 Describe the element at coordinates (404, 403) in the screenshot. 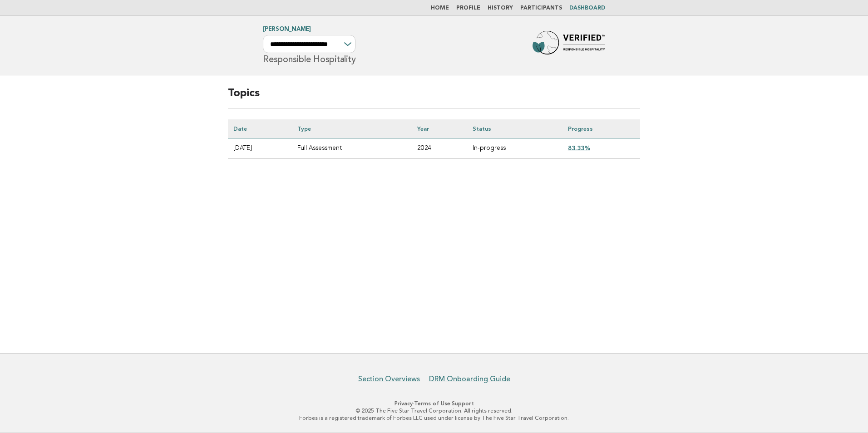

I see `a: Privacy` at that location.